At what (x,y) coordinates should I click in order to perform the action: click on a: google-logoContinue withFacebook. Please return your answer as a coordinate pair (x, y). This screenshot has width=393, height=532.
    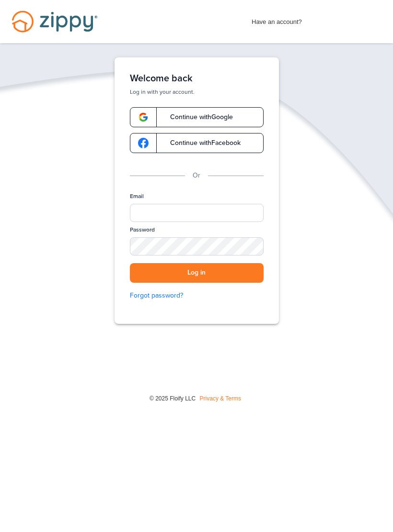
    Looking at the image, I should click on (196, 143).